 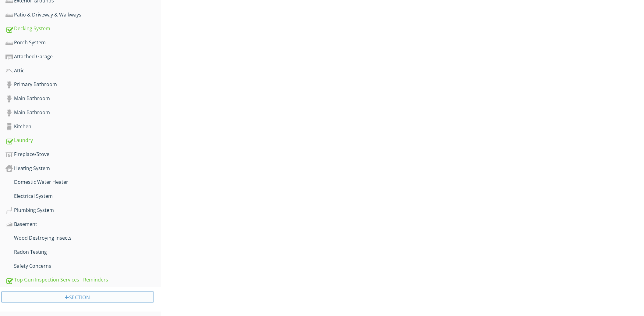 What do you see at coordinates (83, 168) in the screenshot?
I see `div: Heating System` at bounding box center [83, 168].